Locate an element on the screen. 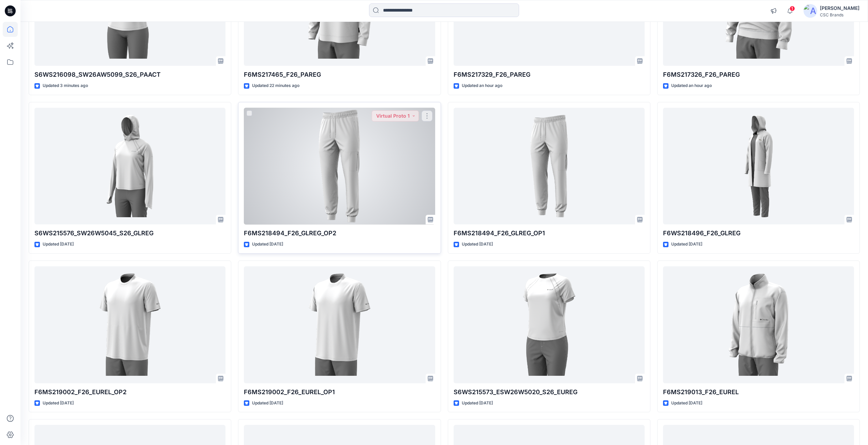  p: Updated 22 minutes ago is located at coordinates (276, 86).